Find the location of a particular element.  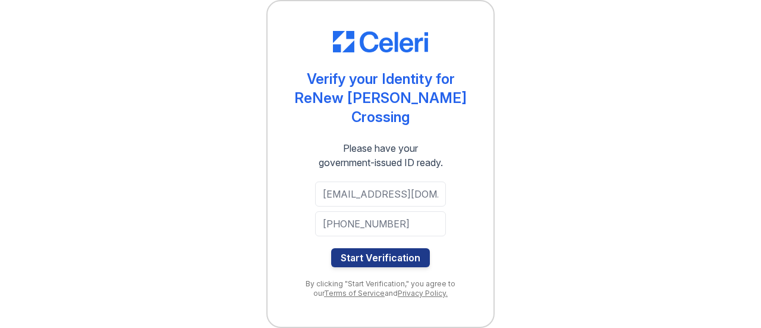

div: Please have your government-issued ID ready. is located at coordinates (381, 155).